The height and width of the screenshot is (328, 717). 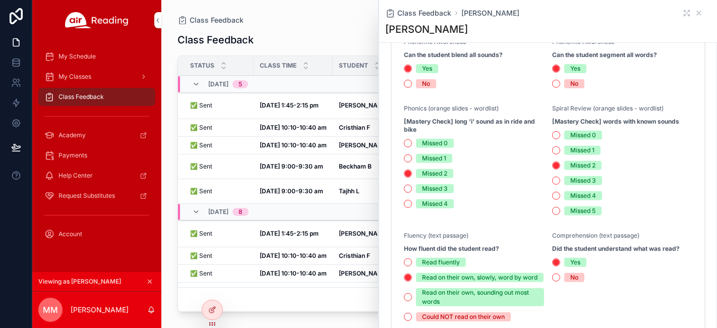 I want to click on strong: Can the student segment all words?, so click(x=605, y=55).